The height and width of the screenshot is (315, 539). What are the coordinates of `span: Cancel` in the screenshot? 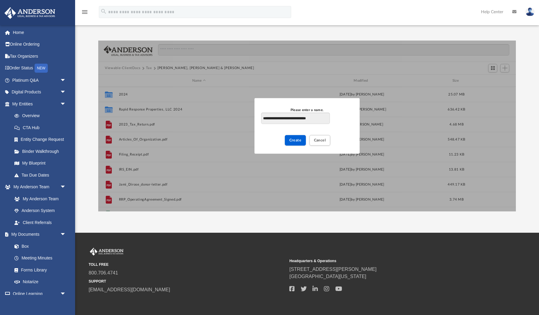 It's located at (320, 140).